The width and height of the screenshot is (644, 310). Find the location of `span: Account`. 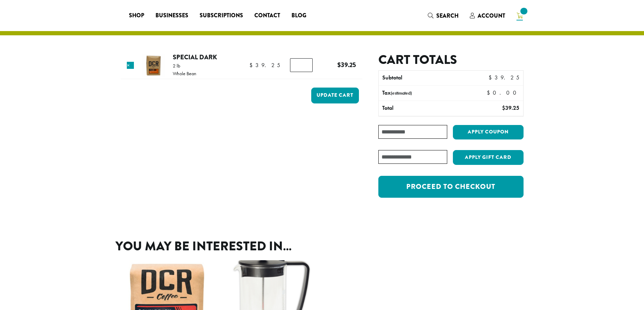

span: Account is located at coordinates (491, 16).